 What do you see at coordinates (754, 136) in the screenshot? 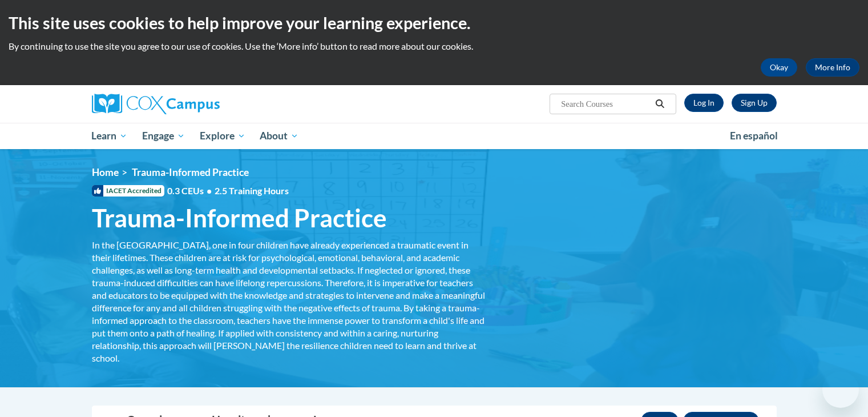
I see `span: En español` at bounding box center [754, 136].